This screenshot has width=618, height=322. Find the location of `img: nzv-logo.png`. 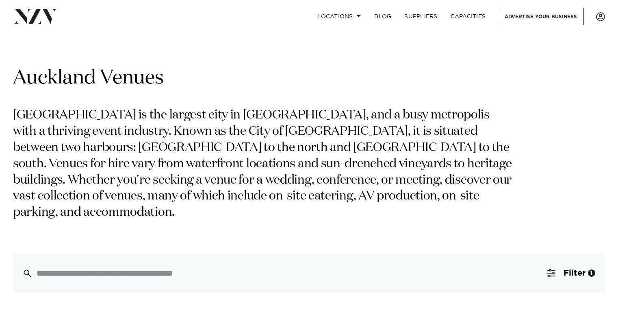

img: nzv-logo.png is located at coordinates (35, 16).